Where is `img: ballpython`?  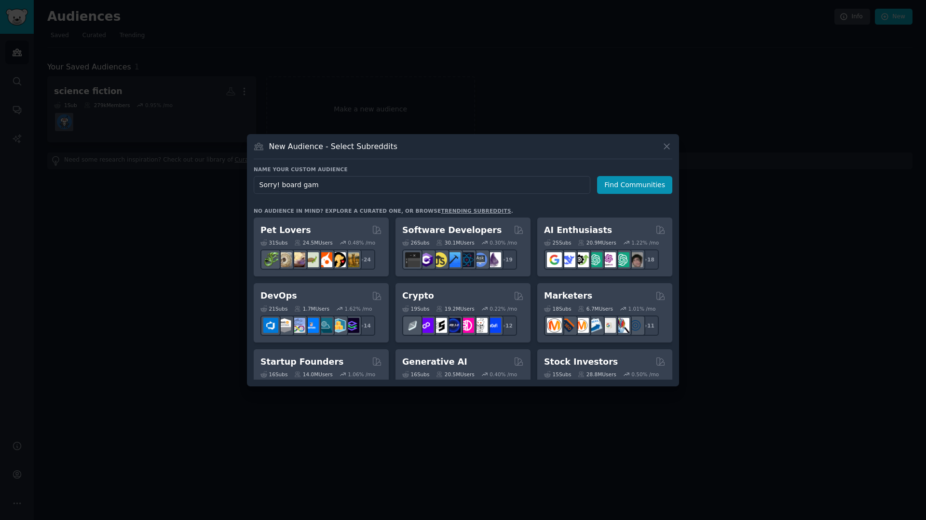 img: ballpython is located at coordinates (284, 259).